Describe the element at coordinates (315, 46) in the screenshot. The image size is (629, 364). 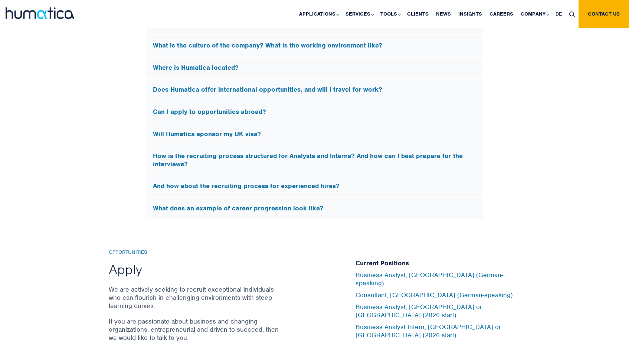
I see `h5: What is the culture of the company? What is the working environment like?` at that location.